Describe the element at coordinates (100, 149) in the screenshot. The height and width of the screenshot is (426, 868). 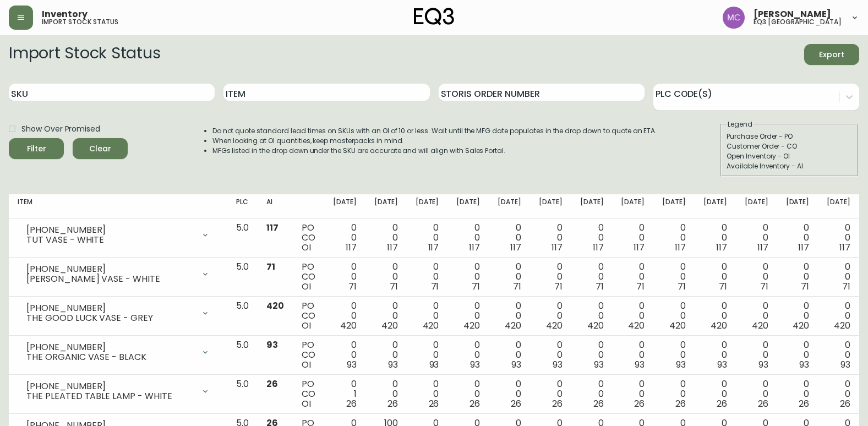
I see `span: Clear` at that location.